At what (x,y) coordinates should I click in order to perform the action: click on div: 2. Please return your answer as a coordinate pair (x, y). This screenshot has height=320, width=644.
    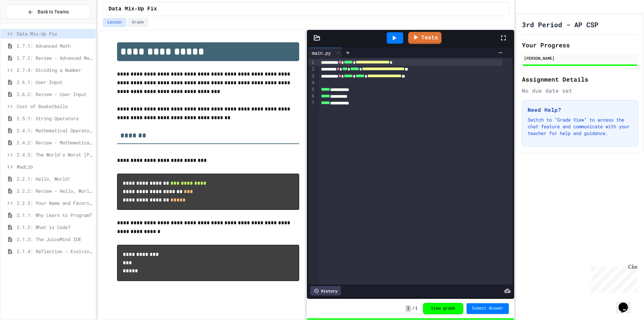
    Looking at the image, I should click on (312, 69).